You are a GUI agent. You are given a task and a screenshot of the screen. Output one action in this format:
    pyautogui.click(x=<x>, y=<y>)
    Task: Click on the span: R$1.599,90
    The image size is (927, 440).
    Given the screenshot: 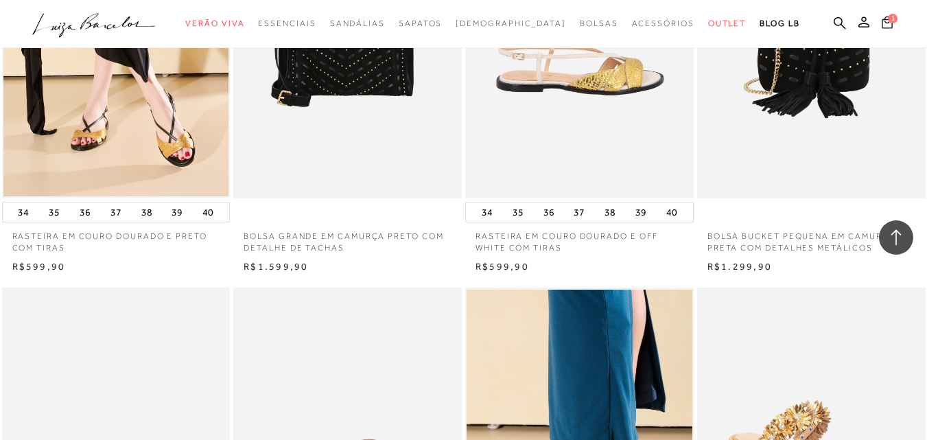 What is the action you would take?
    pyautogui.click(x=276, y=266)
    